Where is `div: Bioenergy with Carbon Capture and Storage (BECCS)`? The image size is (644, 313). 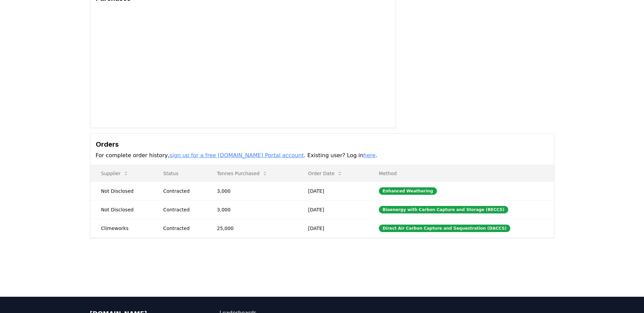 div: Bioenergy with Carbon Capture and Storage (BECCS) is located at coordinates (443, 210).